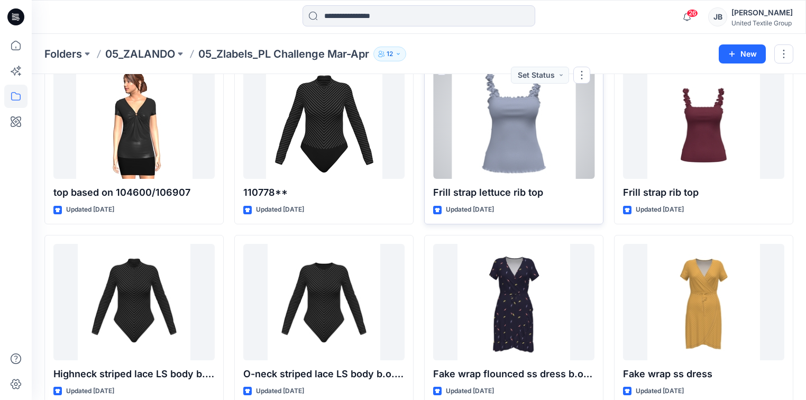 The width and height of the screenshot is (806, 400). I want to click on p: Frill strap rib top, so click(704, 193).